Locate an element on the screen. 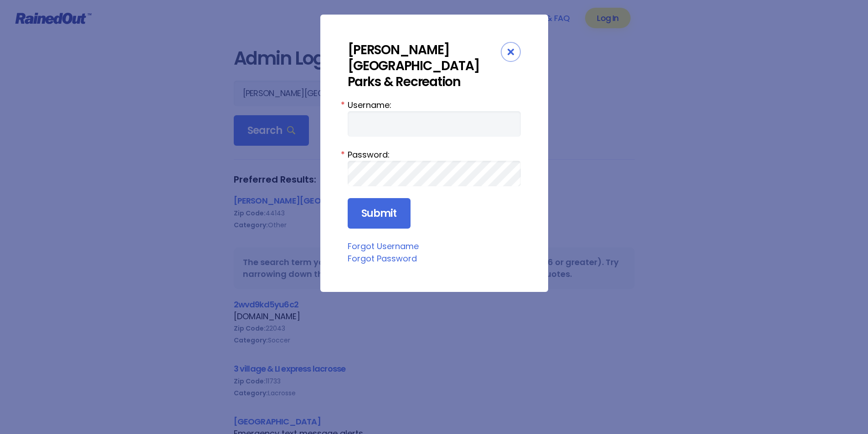 This screenshot has width=868, height=434. label: Username: is located at coordinates (434, 104).